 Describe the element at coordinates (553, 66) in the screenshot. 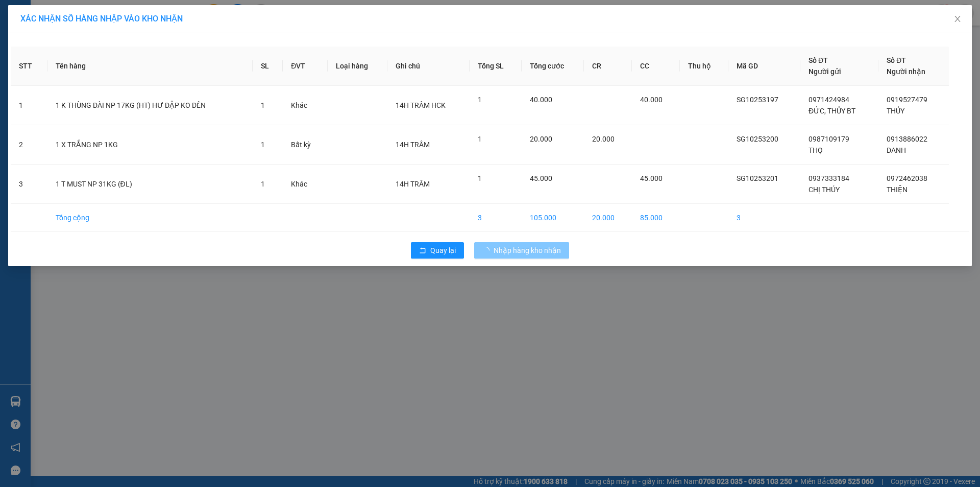

I see `th: Tổng cước` at that location.